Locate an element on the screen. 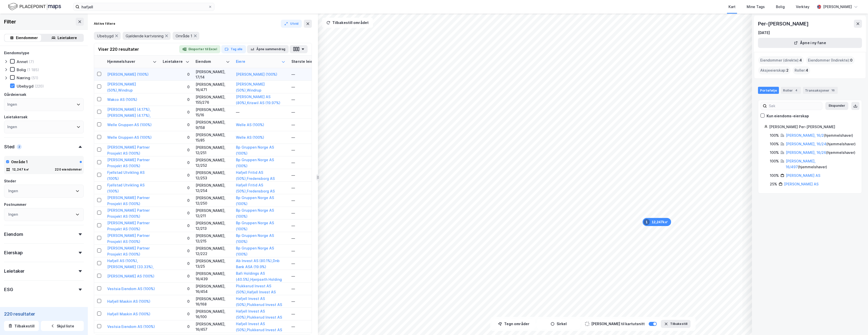 This screenshot has height=335, width=868. div: (51) is located at coordinates (35, 77).